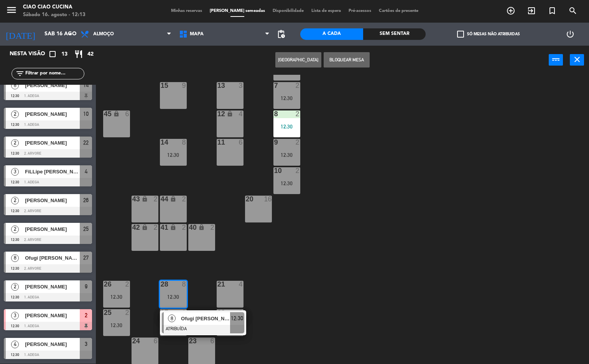 Image resolution: width=589 pixels, height=364 pixels. I want to click on div: 20, so click(246, 199).